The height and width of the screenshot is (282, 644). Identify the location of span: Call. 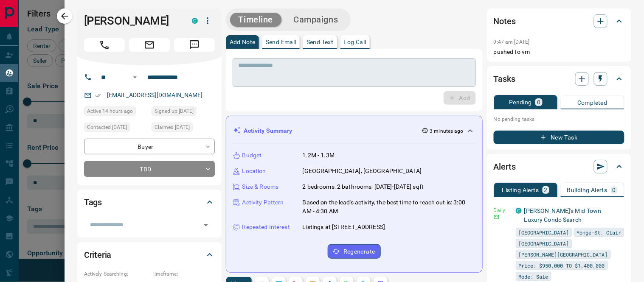
(104, 45).